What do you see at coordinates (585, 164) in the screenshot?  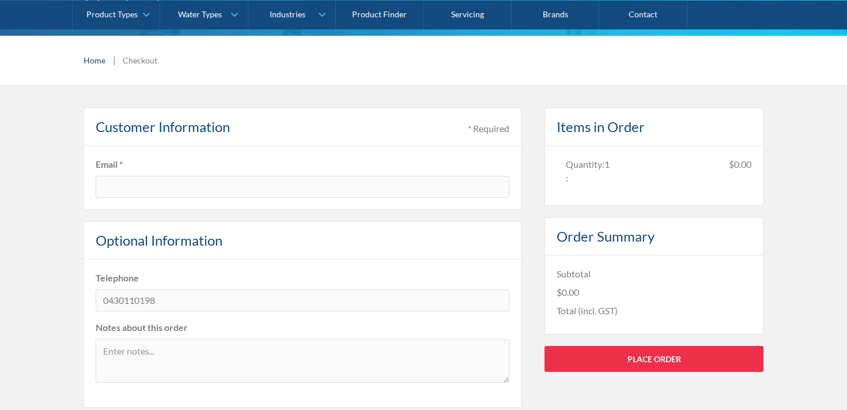 I see `div: Quantity:` at bounding box center [585, 164].